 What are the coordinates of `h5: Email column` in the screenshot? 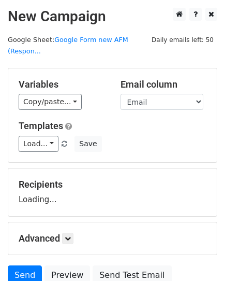 It's located at (164, 84).